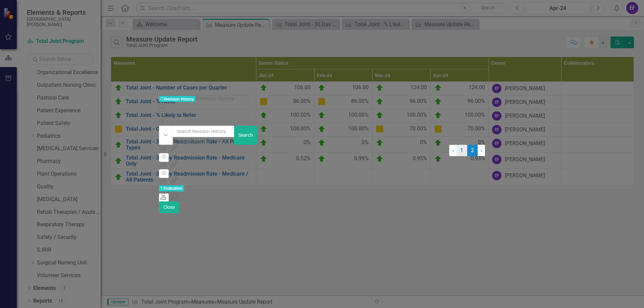 The height and width of the screenshot is (308, 644). What do you see at coordinates (204, 131) in the screenshot?
I see `input: Search Revision History...` at bounding box center [204, 131].